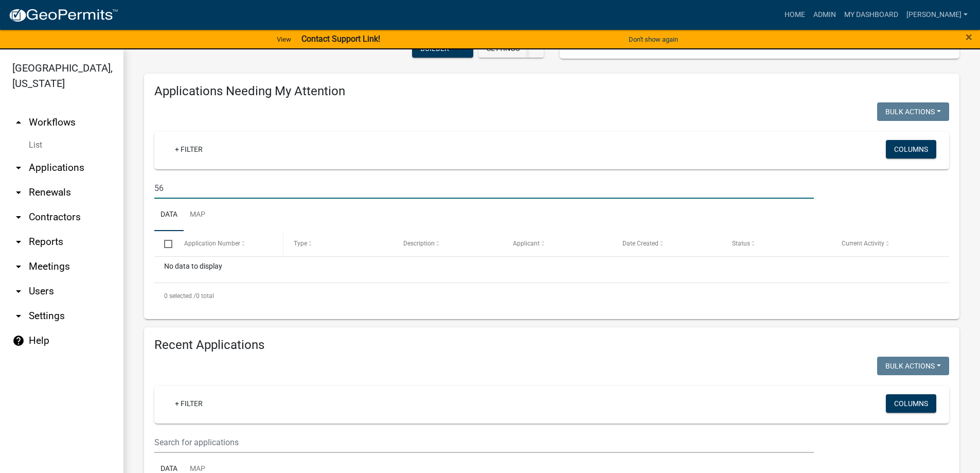 The height and width of the screenshot is (473, 980). I want to click on h4: Recent Applications, so click(551, 345).